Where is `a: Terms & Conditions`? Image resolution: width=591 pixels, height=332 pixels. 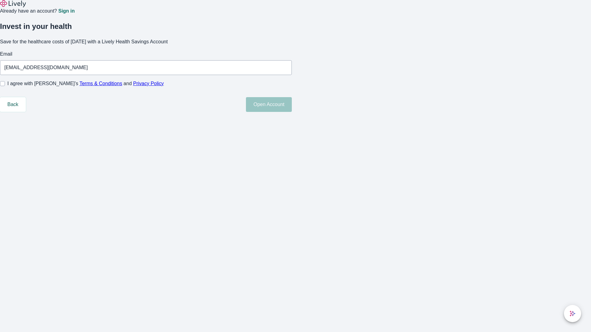 a: Terms & Conditions is located at coordinates (101, 83).